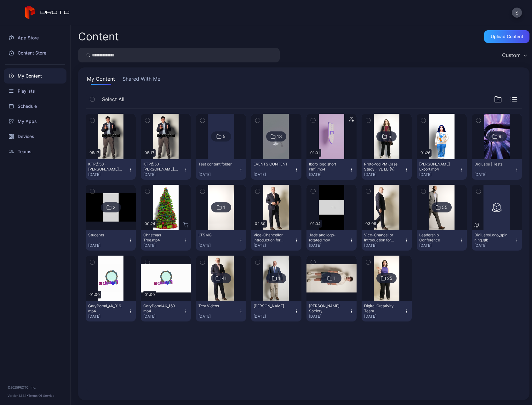  What do you see at coordinates (35, 76) in the screenshot?
I see `a: My Content` at bounding box center [35, 76].